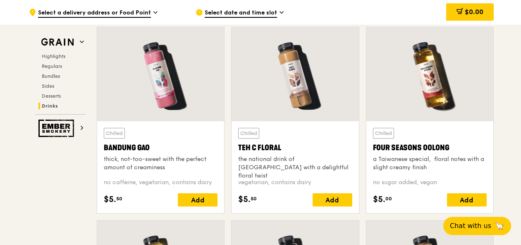 This screenshot has height=245, width=521. I want to click on div: vegetarian, contains dairy, so click(295, 182).